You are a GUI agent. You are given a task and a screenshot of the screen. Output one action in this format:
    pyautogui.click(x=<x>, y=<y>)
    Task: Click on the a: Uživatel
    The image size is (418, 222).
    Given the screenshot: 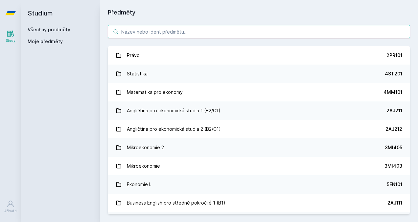 What is the action you would take?
    pyautogui.click(x=11, y=206)
    